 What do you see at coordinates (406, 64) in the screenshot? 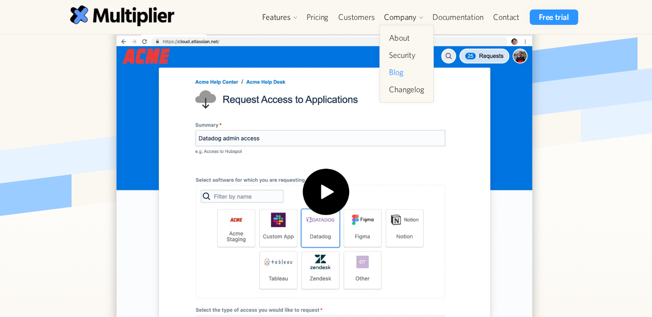
I see `nav: Company` at bounding box center [406, 64].